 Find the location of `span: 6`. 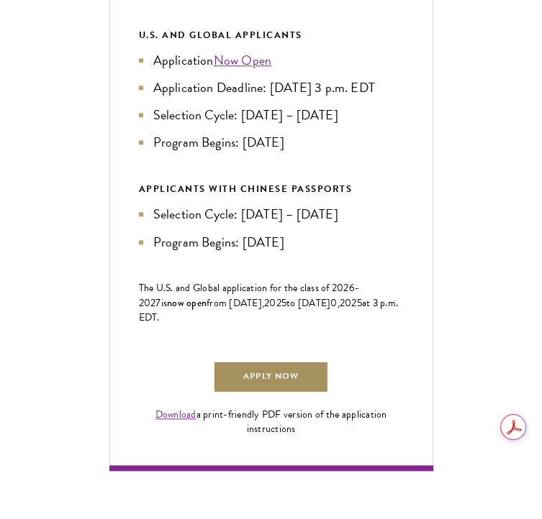

span: 6 is located at coordinates (352, 288).